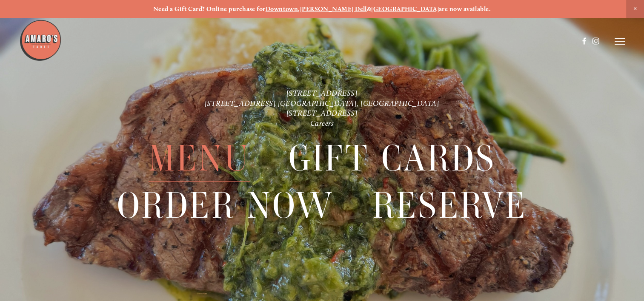  What do you see at coordinates (282, 9) in the screenshot?
I see `strong: Downtown` at bounding box center [282, 9].